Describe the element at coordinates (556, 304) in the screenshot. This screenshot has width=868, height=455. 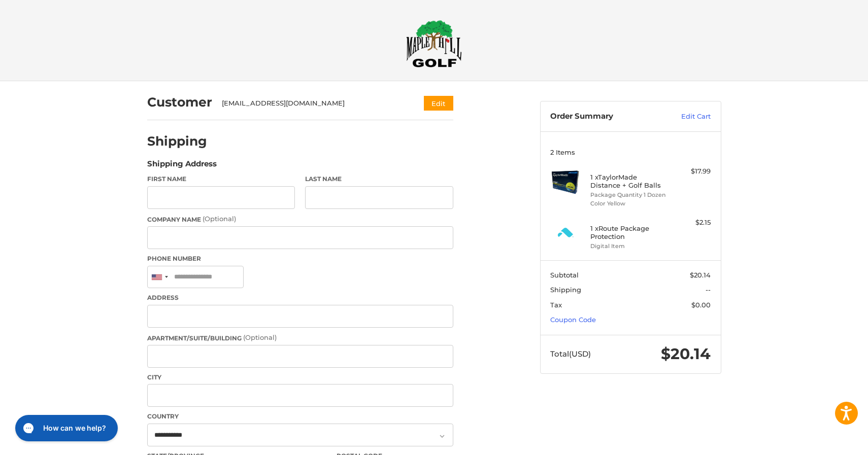
I see `span: Tax` at that location.